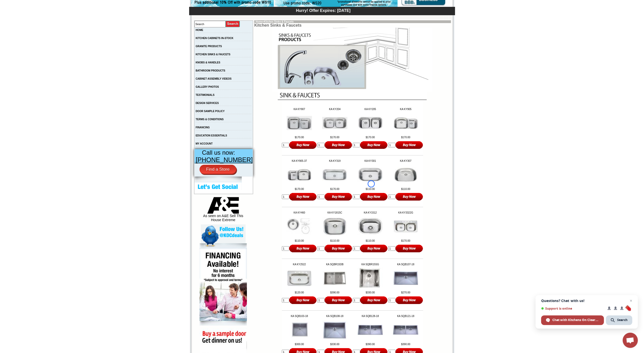  Describe the element at coordinates (370, 278) in the screenshot. I see `img: KA SQBR15SG` at that location.